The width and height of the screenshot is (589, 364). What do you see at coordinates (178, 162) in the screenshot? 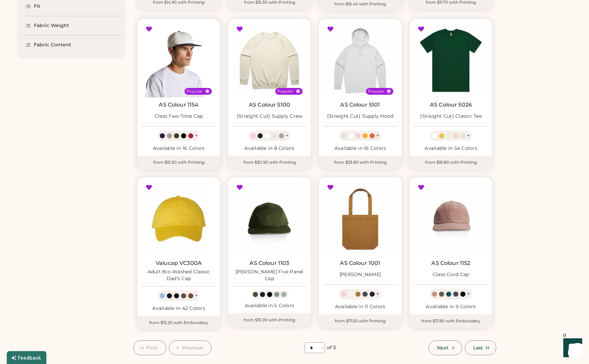
I see `div: from $15.30 with Printing` at bounding box center [178, 162].